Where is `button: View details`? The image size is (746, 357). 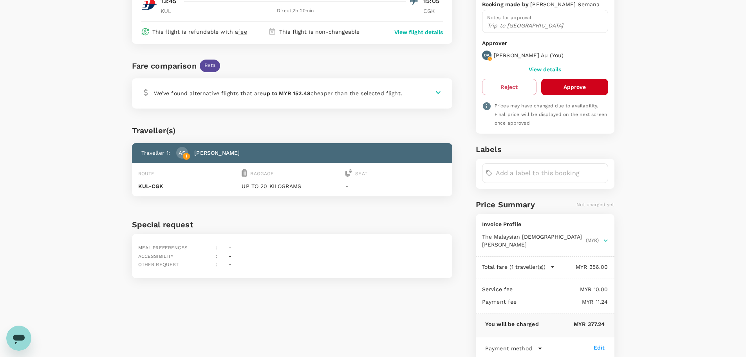 button: View details is located at coordinates (545, 69).